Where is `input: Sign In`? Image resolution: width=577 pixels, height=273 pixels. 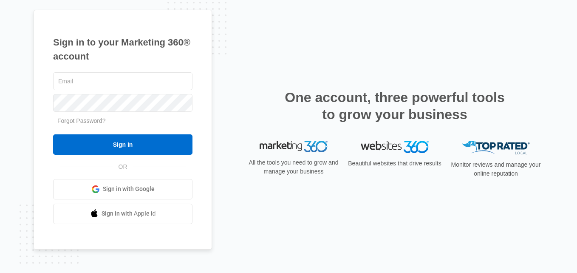
input: Sign In is located at coordinates (123, 144).